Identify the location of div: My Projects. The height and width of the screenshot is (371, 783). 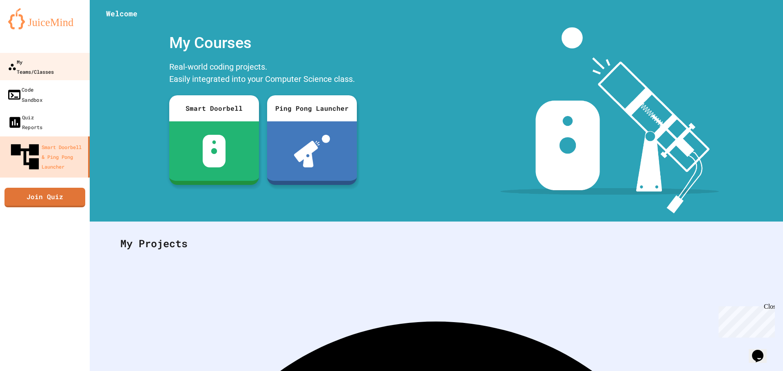
(436, 244).